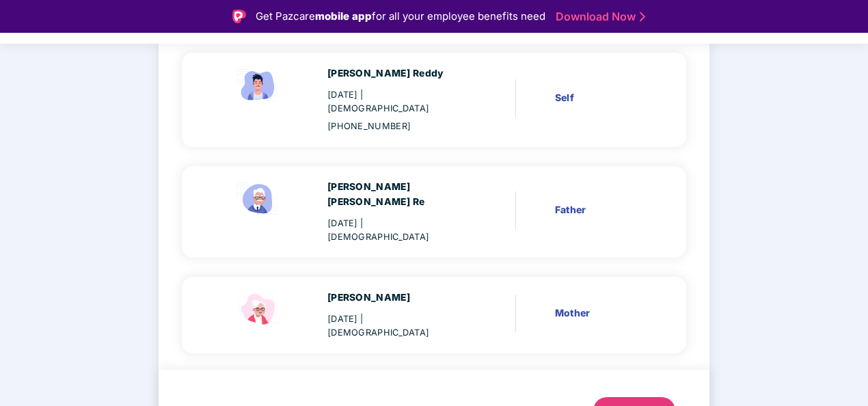  I want to click on div: Get Pazcare for all your employee benefits need, so click(401, 16).